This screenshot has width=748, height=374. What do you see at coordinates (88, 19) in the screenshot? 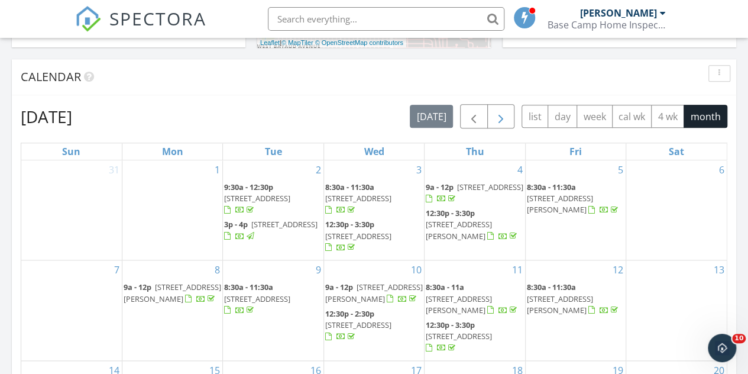
I see `img: The Best Home Inspection Software - Spectora` at bounding box center [88, 19].